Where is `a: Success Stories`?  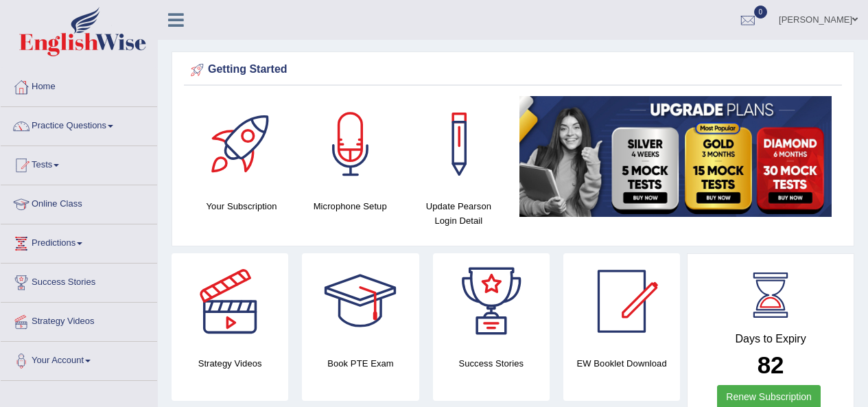
a: Success Stories is located at coordinates (79, 281).